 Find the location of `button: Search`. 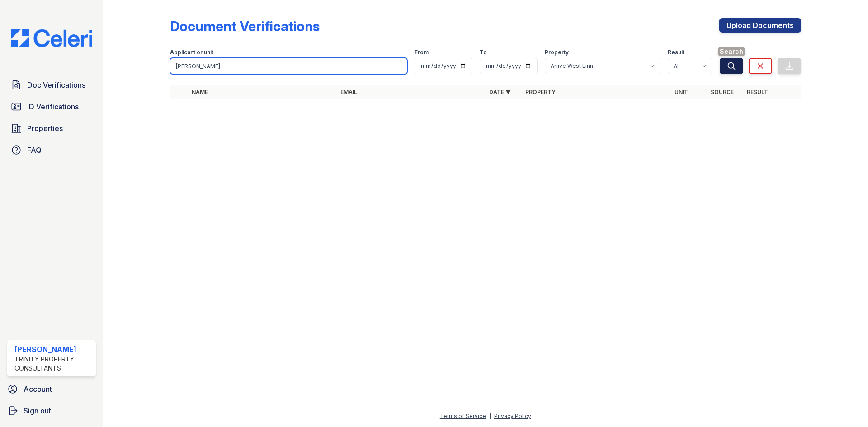

button: Search is located at coordinates (731, 66).